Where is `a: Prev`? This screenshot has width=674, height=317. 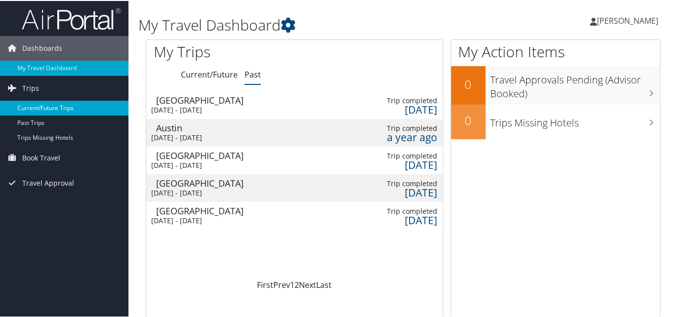
a: Prev is located at coordinates (282, 284).